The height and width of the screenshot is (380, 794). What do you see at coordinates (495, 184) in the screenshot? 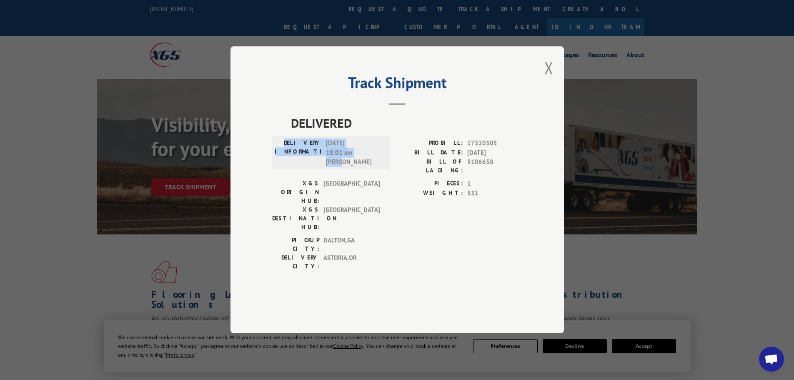
I see `span: 1` at bounding box center [495, 184].